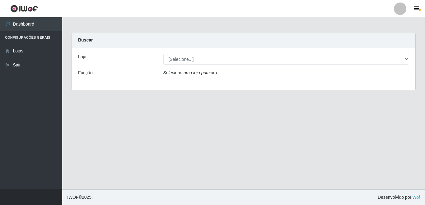 The width and height of the screenshot is (425, 205). Describe the element at coordinates (85, 40) in the screenshot. I see `strong: Buscar` at that location.